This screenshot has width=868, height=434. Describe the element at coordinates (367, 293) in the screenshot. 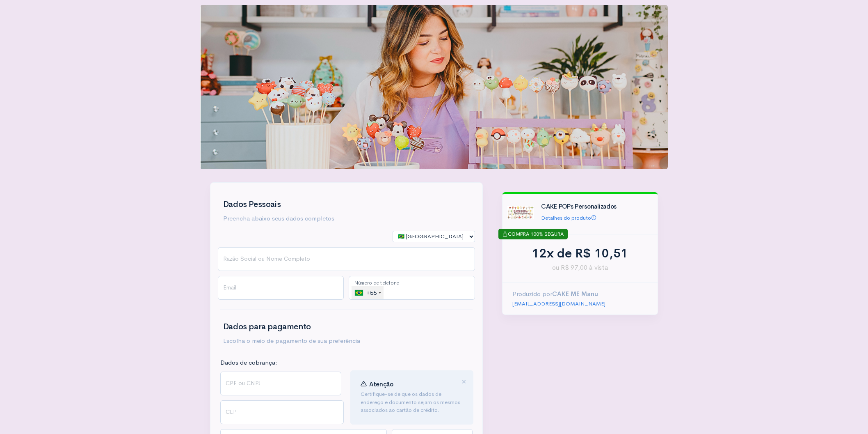

I see `div: Brazil (Brasil): +55` at that location.